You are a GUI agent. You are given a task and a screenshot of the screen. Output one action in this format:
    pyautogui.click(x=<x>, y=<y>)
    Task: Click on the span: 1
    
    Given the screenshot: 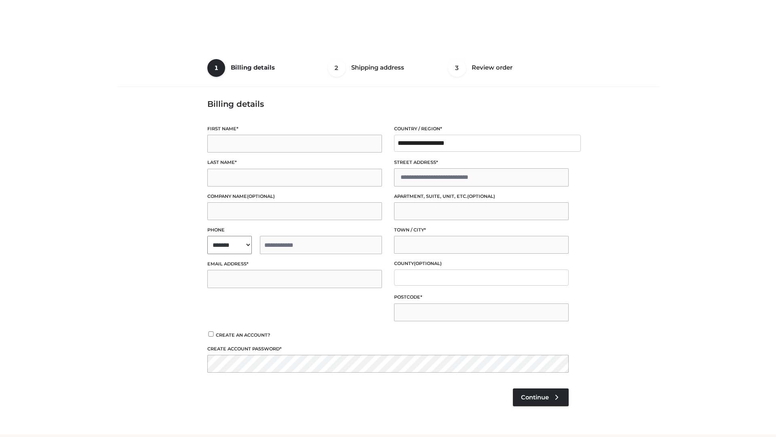 What is the action you would take?
    pyautogui.click(x=216, y=68)
    